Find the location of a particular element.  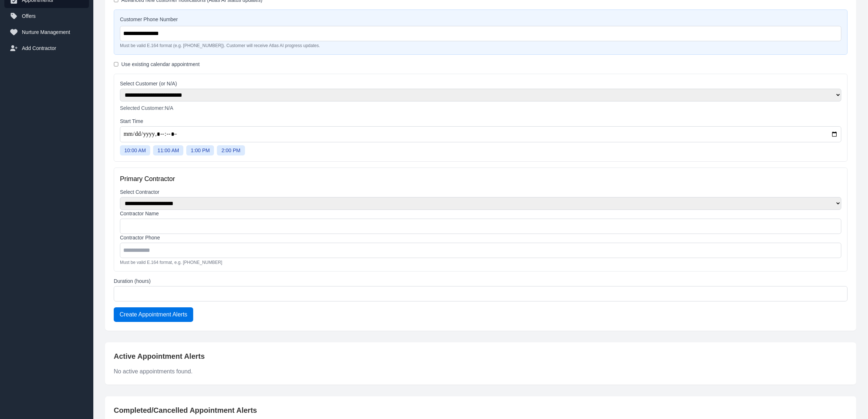

label: Select Customer (or N/A) is located at coordinates (480, 84).